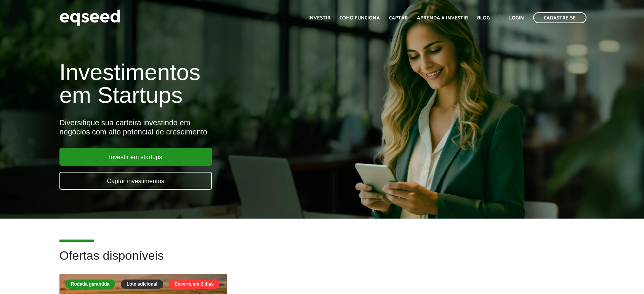 The width and height of the screenshot is (644, 294). Describe the element at coordinates (136, 181) in the screenshot. I see `a: Captar investimentos` at that location.